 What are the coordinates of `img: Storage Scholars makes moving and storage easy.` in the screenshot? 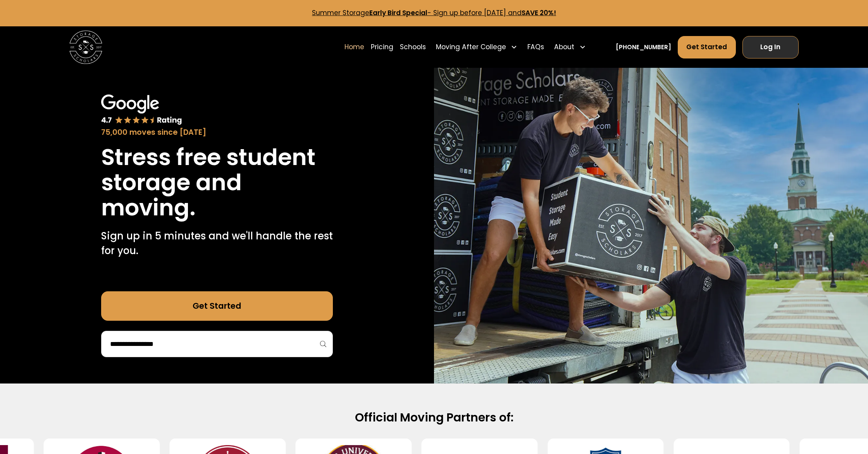 It's located at (651, 226).